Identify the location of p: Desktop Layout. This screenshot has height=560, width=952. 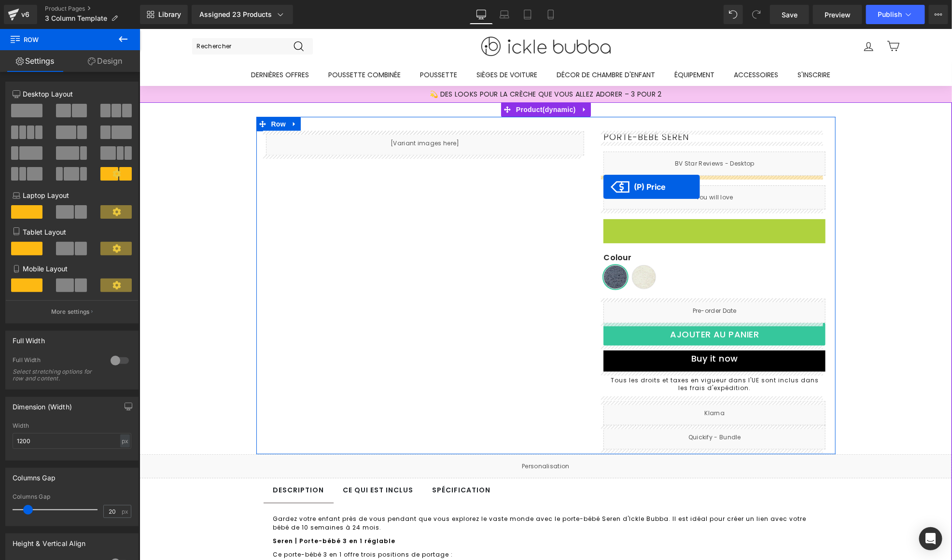
(72, 94).